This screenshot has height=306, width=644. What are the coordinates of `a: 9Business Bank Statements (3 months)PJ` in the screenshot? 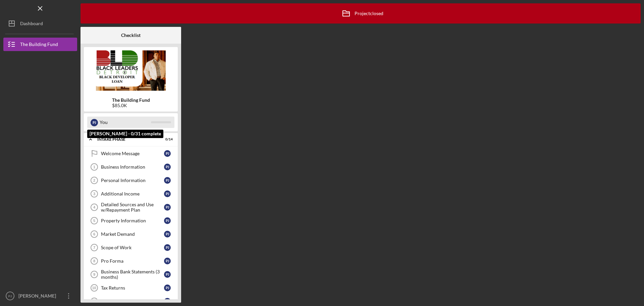 It's located at (131, 274).